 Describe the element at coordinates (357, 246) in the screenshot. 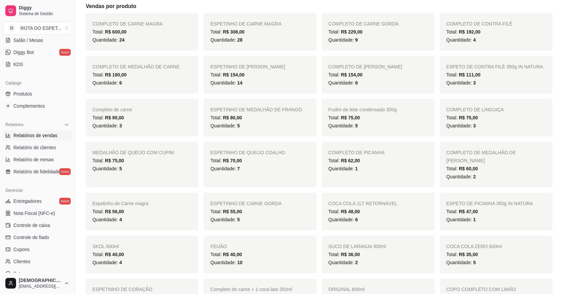

I see `span: SUCO DE LARANJA 900ml` at that location.